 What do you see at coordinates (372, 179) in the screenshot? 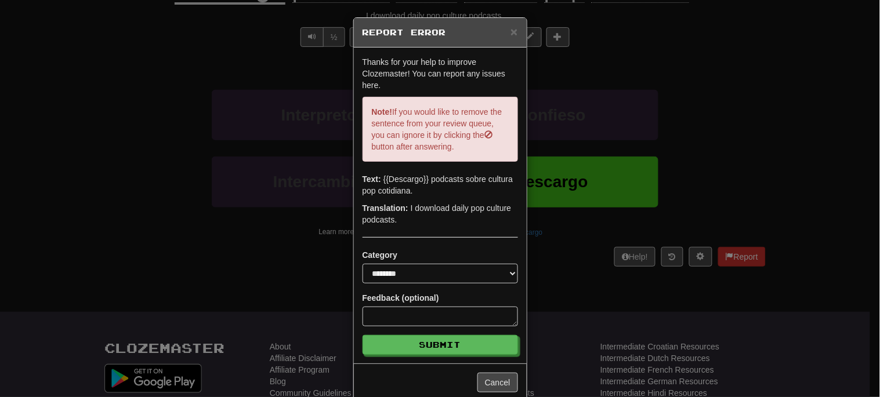
I see `strong: Text:` at bounding box center [372, 179].